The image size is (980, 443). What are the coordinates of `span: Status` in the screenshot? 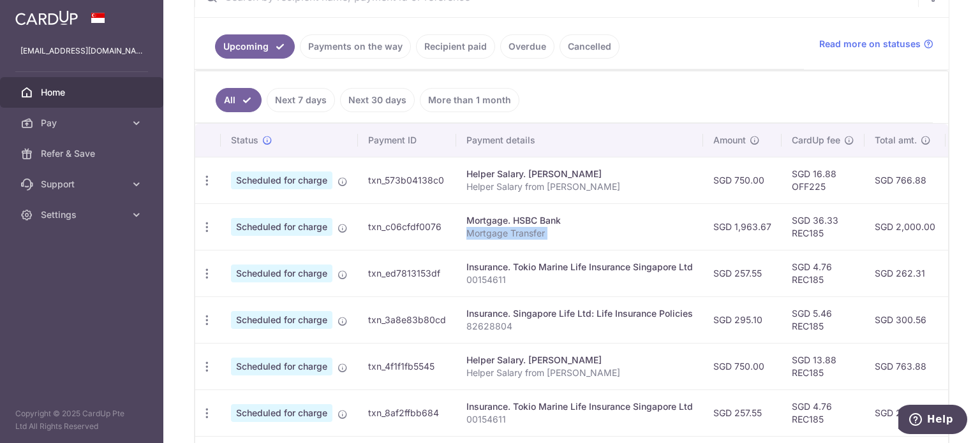 It's located at (244, 140).